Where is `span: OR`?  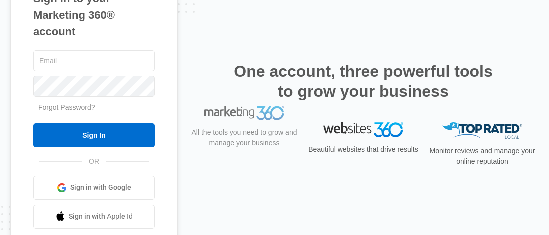
span: OR is located at coordinates (94, 161).